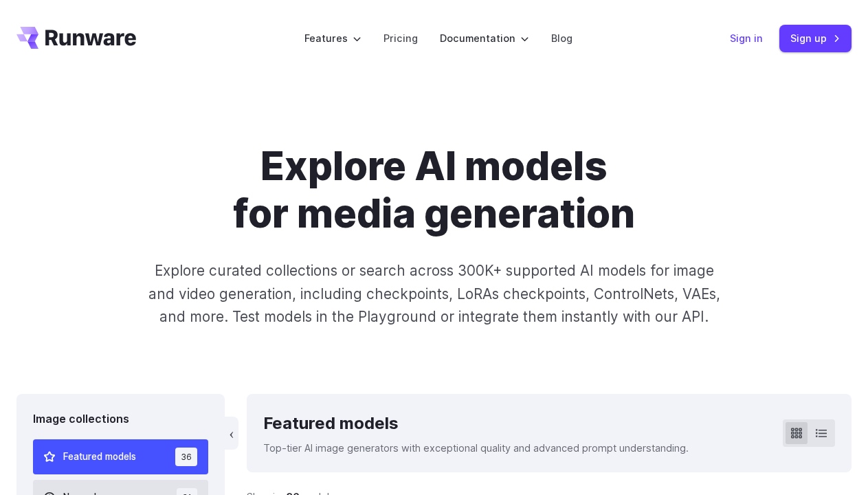 Image resolution: width=868 pixels, height=495 pixels. I want to click on a: Pricing, so click(400, 37).